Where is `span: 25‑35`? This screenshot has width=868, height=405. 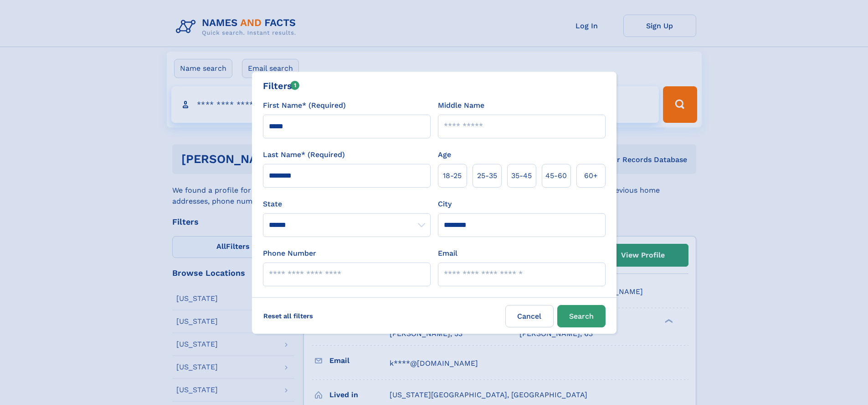
span: 25‑35 is located at coordinates (487, 176).